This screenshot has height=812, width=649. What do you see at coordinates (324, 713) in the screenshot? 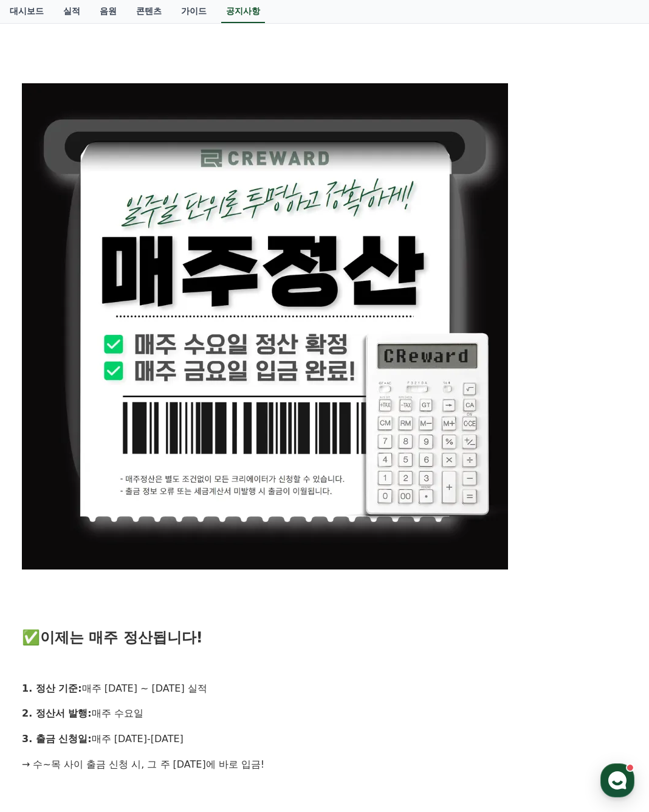
I see `p: 매주 수요일` at bounding box center [324, 713].